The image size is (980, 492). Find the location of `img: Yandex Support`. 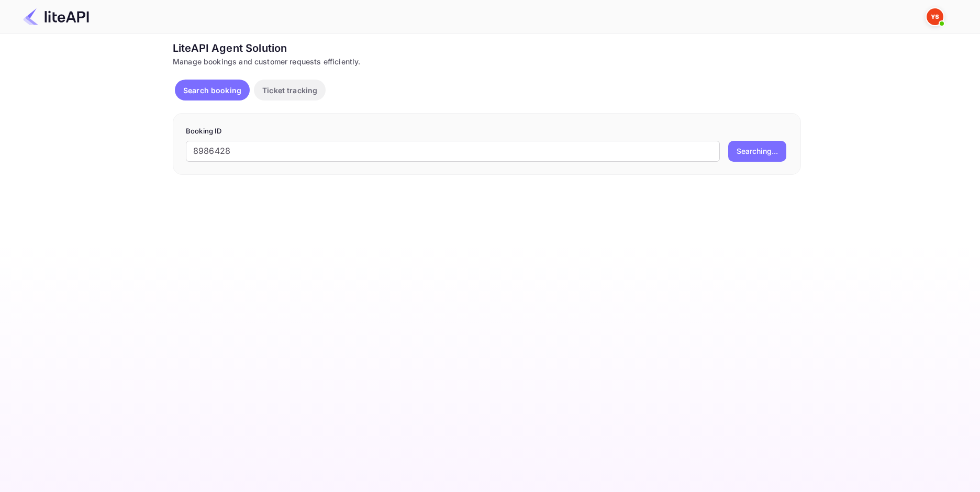

img: Yandex Support is located at coordinates (935, 17).